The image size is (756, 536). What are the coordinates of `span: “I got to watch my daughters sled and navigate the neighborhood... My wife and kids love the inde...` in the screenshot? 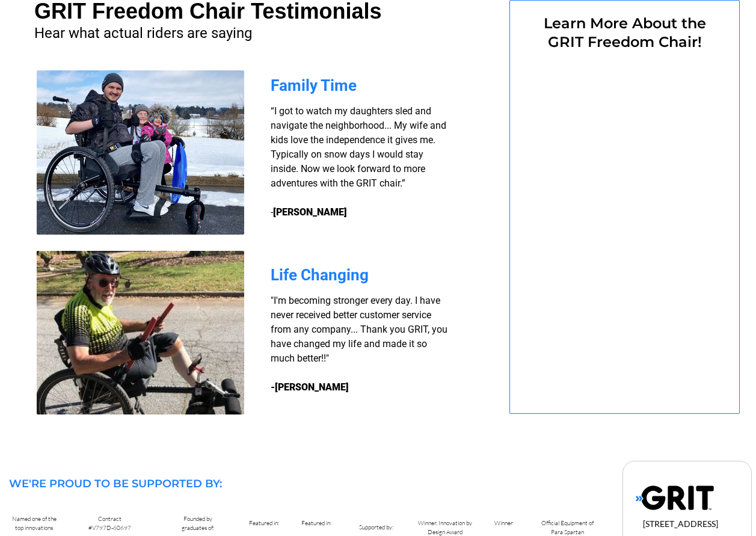 It's located at (358, 161).